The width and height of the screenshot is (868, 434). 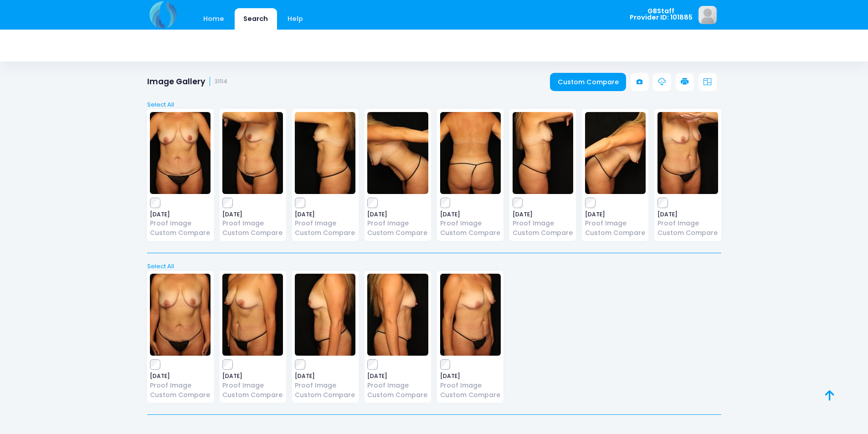 What do you see at coordinates (221, 82) in the screenshot?
I see `small: 31114` at bounding box center [221, 82].